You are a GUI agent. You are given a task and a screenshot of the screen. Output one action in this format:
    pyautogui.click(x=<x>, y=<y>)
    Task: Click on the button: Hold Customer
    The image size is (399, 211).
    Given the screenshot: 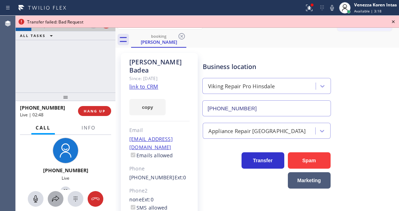 What is the action you would take?
    pyautogui.click(x=66, y=192)
    